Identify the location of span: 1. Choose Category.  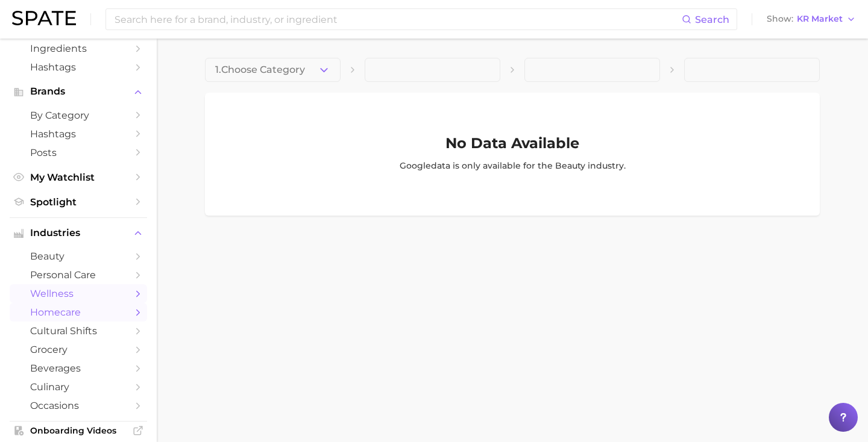
(260, 70).